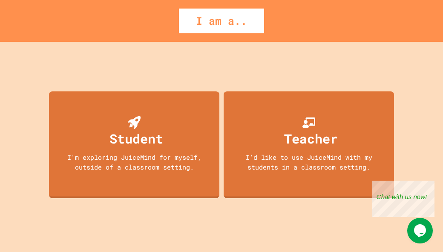 The height and width of the screenshot is (252, 443). Describe the element at coordinates (136, 138) in the screenshot. I see `div: Student` at that location.